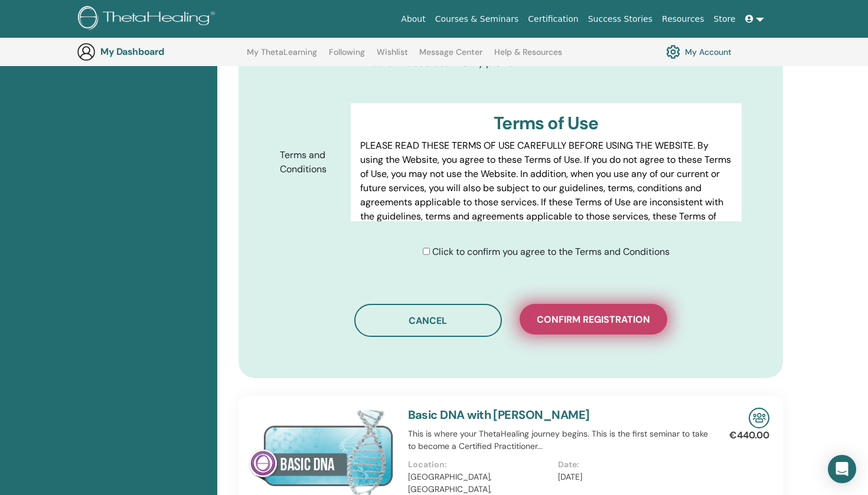 The height and width of the screenshot is (495, 868). What do you see at coordinates (86, 52) in the screenshot?
I see `img: generic-user-icon.jpg` at bounding box center [86, 52].